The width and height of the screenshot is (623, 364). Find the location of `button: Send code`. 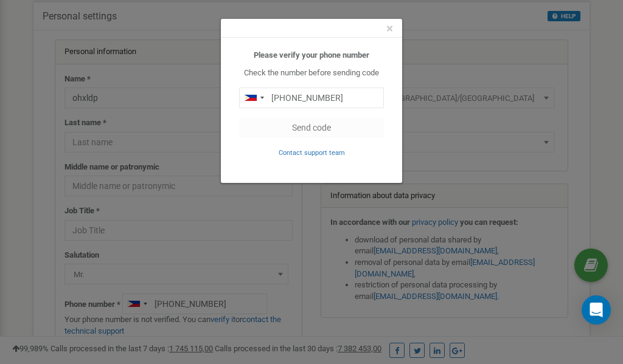

button: Send code is located at coordinates (311, 127).